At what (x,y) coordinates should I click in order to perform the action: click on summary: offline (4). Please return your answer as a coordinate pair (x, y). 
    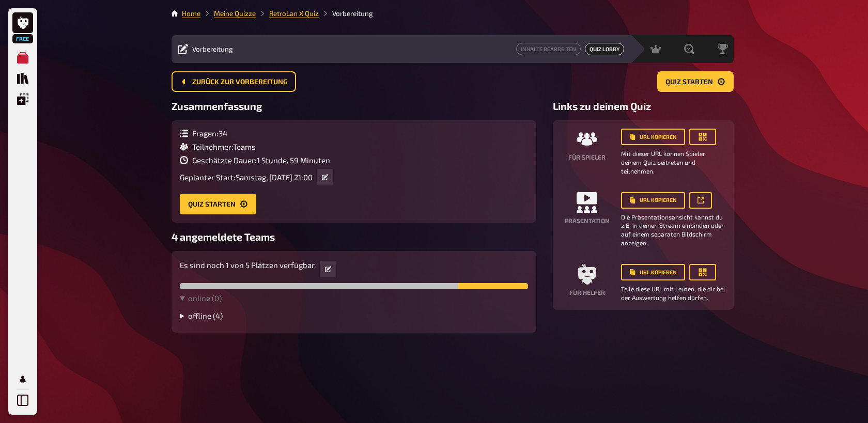
    Looking at the image, I should click on (354, 316).